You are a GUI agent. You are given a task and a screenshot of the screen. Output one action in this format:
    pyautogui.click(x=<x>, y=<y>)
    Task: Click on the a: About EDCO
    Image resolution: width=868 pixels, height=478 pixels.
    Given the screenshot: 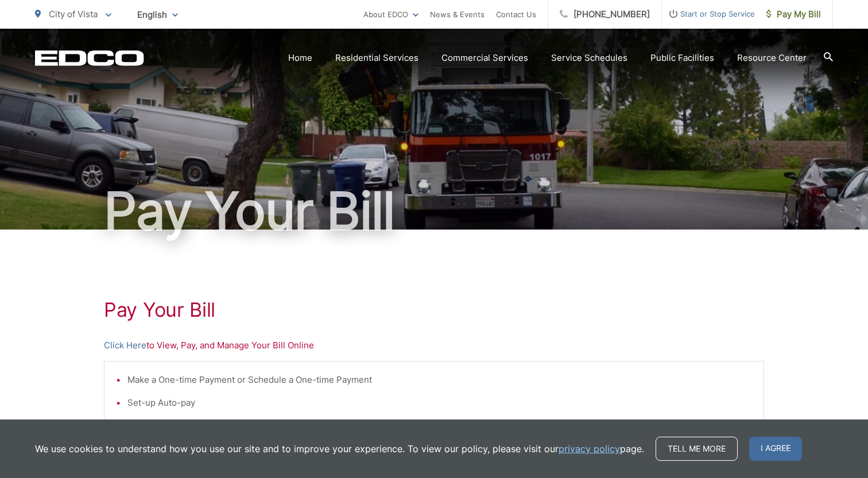 What is the action you would take?
    pyautogui.click(x=391, y=14)
    